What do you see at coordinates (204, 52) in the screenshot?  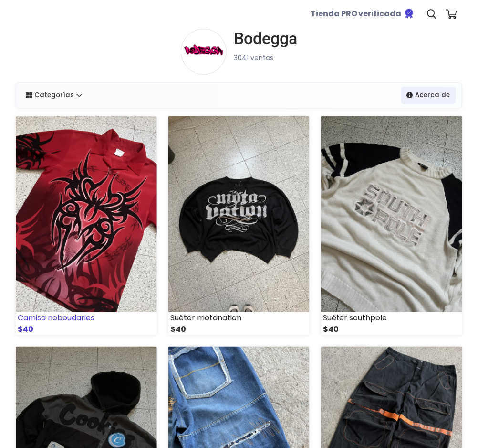 I see `img: small.png` at bounding box center [204, 52].